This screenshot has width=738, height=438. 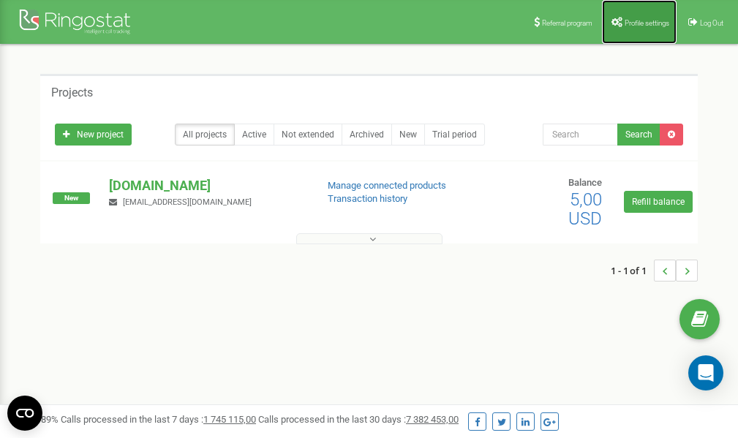 What do you see at coordinates (230, 419) in the screenshot?
I see `u: 1 745 115,00` at bounding box center [230, 419].